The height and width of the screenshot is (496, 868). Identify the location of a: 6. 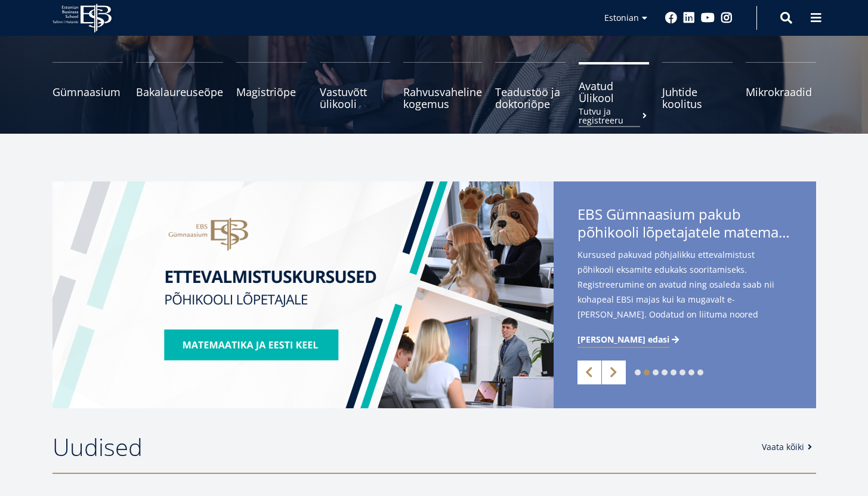
(682, 373).